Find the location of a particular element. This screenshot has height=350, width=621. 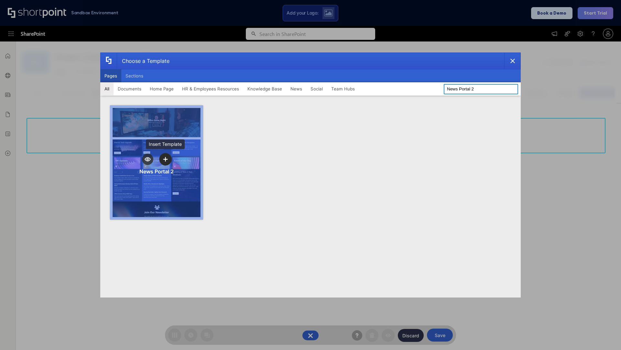

button: Team Hubs is located at coordinates (343, 89).